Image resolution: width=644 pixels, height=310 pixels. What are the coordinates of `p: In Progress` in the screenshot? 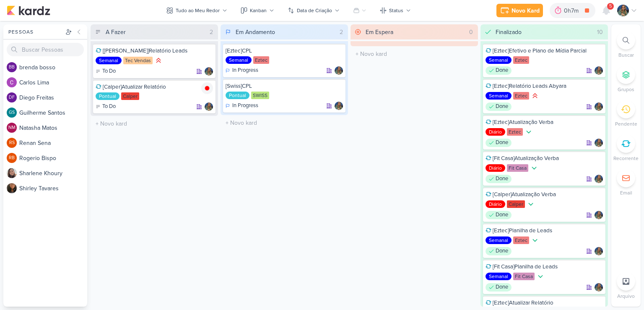 It's located at (245, 70).